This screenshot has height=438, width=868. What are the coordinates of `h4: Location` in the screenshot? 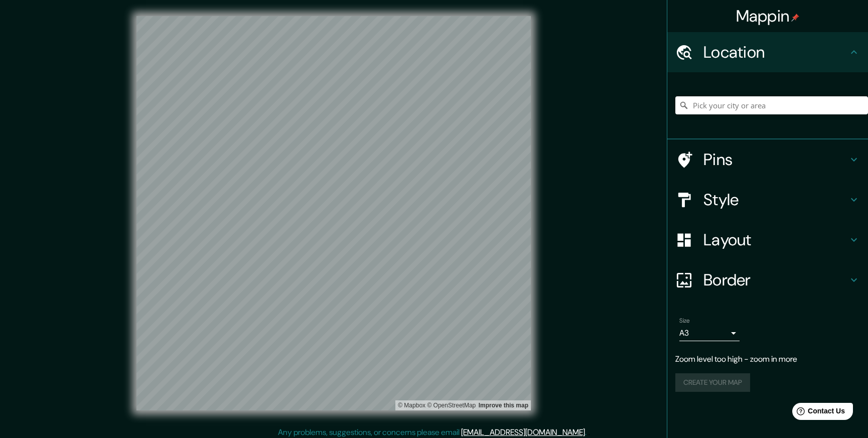 It's located at (775, 52).